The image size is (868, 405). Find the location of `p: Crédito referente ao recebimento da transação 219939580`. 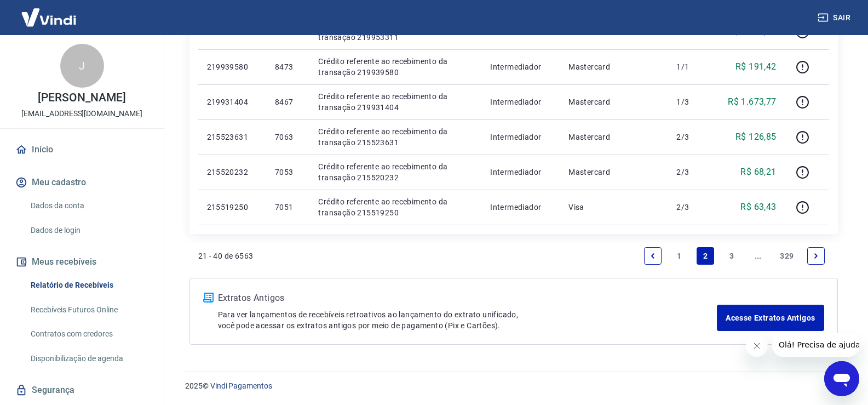

p: Crédito referente ao recebimento da transação 219939580 is located at coordinates (395, 67).